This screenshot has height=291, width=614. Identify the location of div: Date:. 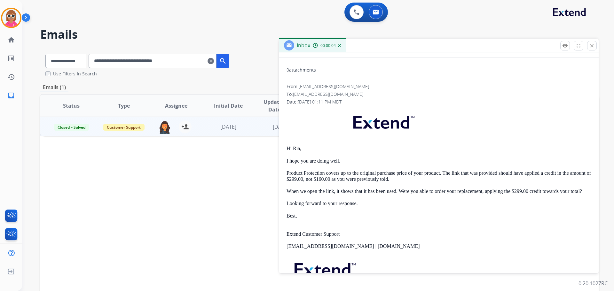
(439, 102).